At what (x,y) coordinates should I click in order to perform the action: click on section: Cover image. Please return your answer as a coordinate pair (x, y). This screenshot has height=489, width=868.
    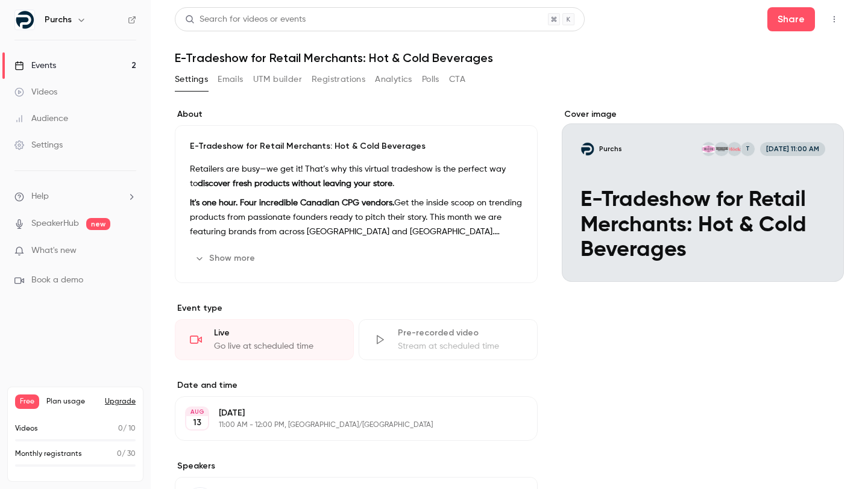
    Looking at the image, I should click on (703, 195).